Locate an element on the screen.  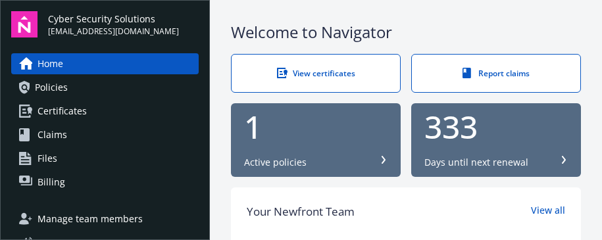
div: View certificates is located at coordinates (316, 73).